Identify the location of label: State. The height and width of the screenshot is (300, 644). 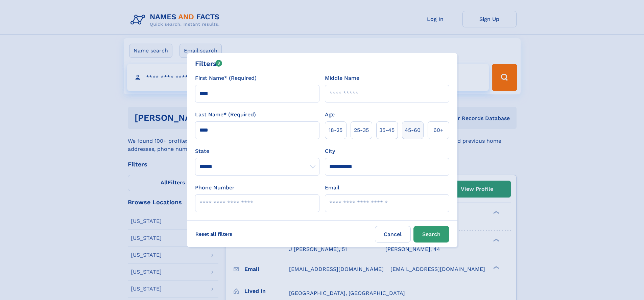
(257, 151).